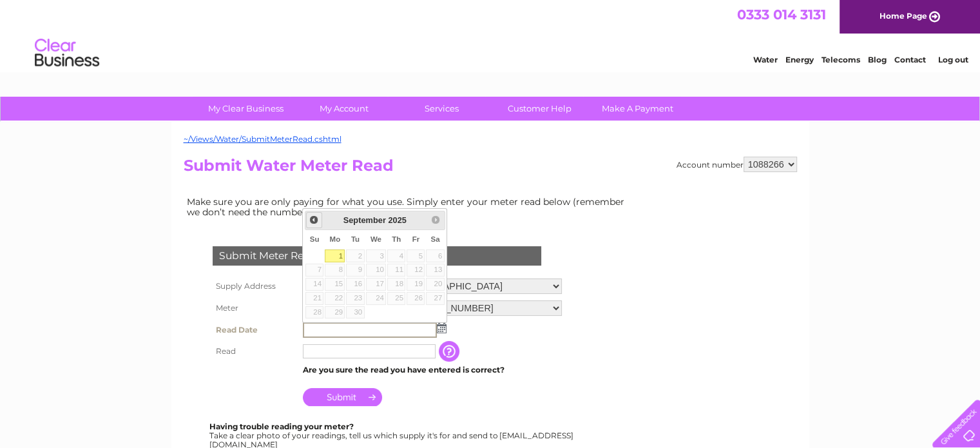 This screenshot has width=980, height=448. I want to click on span: Friday, so click(416, 239).